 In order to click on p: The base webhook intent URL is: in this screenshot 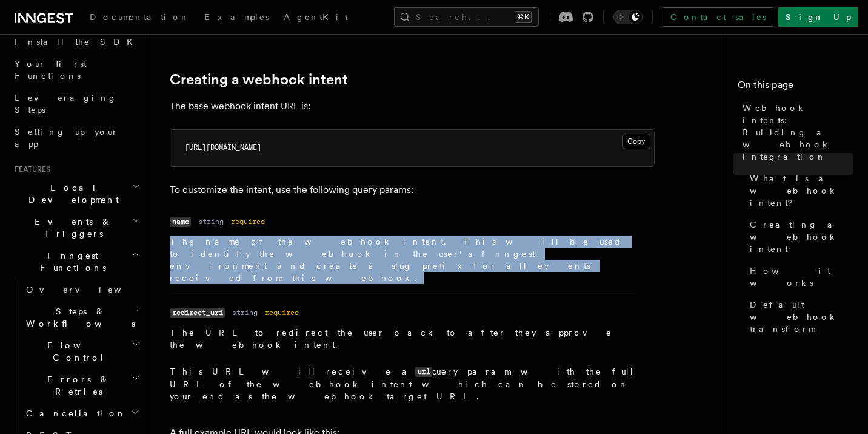, I will do `click(412, 106)`.